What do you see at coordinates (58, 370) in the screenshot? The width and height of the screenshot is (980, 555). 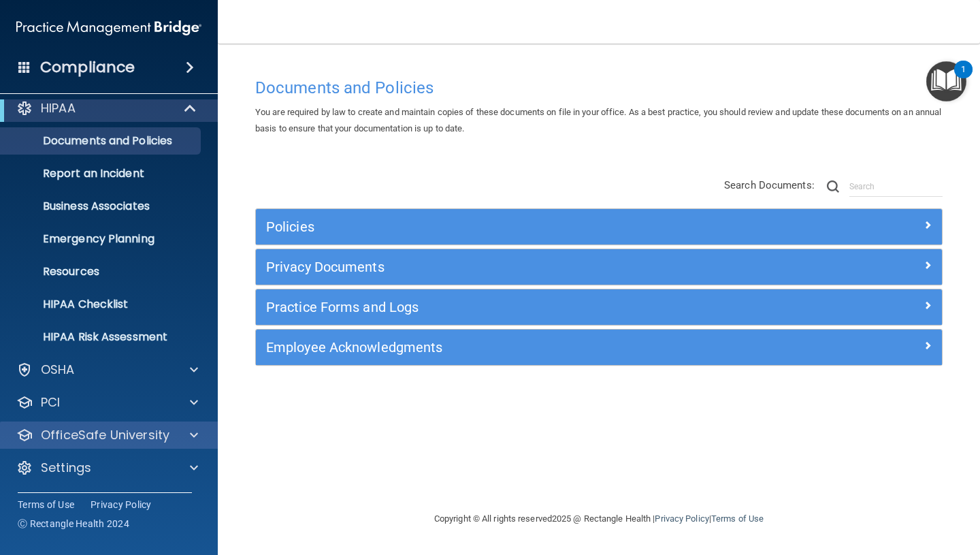 I see `p: OSHA` at bounding box center [58, 370].